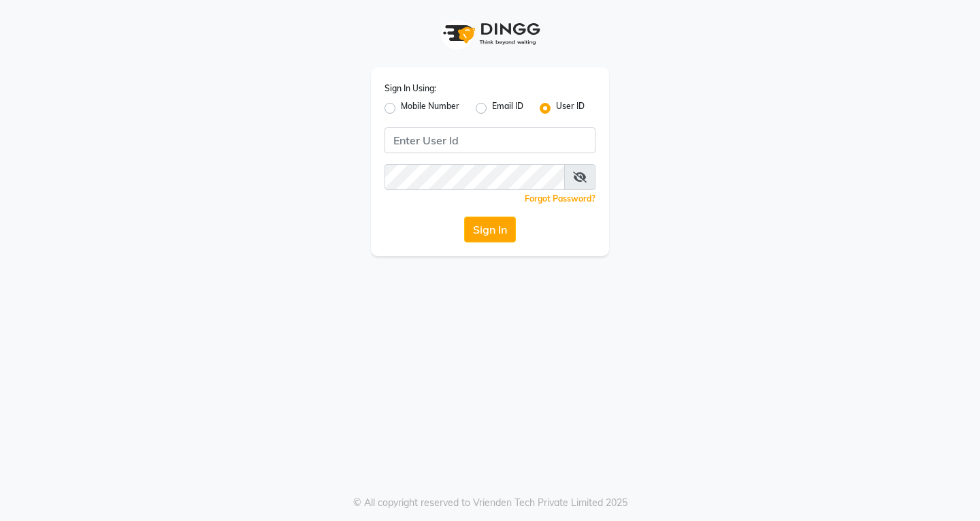 Image resolution: width=980 pixels, height=521 pixels. Describe the element at coordinates (410, 88) in the screenshot. I see `label: Sign In Using:` at that location.